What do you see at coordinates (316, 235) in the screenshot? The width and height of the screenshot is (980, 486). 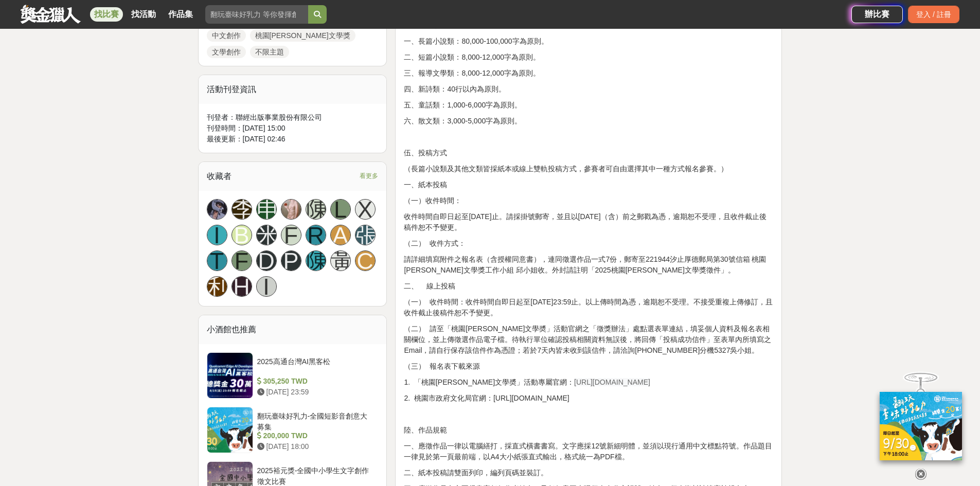 I see `a: R` at bounding box center [316, 235].